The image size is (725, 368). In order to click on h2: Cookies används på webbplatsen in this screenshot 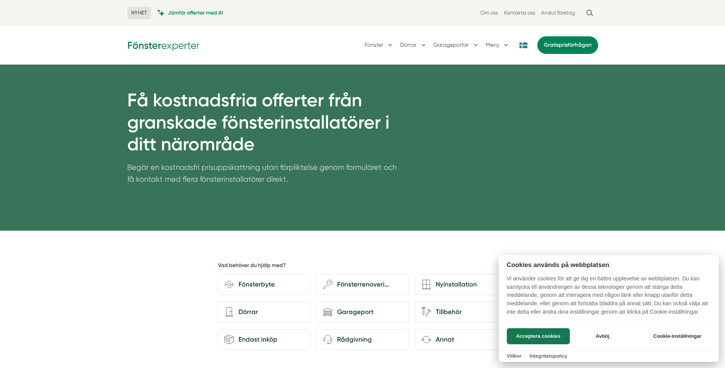, I will do `click(609, 265)`.